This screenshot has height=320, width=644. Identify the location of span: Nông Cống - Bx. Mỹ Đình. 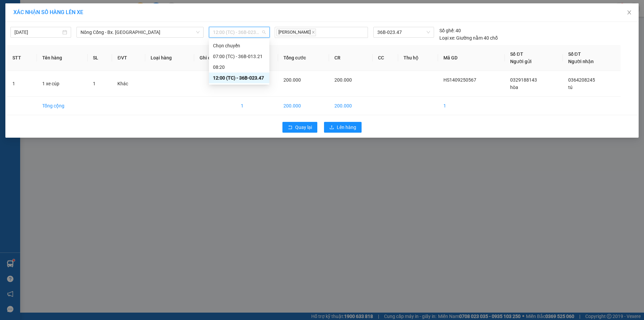
(140, 32).